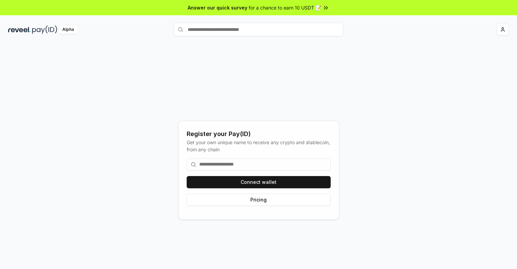 This screenshot has width=517, height=269. What do you see at coordinates (258, 146) in the screenshot?
I see `div: Get your own unique name to receive any crypto and stablecoin, from any chain` at bounding box center [258, 146].